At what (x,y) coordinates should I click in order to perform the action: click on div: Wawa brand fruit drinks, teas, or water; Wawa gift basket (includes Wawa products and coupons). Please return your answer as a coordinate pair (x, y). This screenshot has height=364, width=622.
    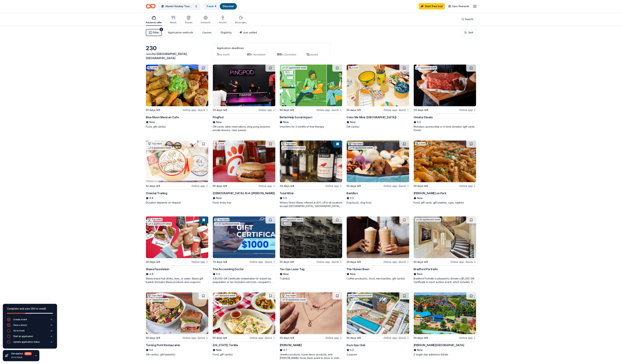
    Looking at the image, I should click on (177, 280).